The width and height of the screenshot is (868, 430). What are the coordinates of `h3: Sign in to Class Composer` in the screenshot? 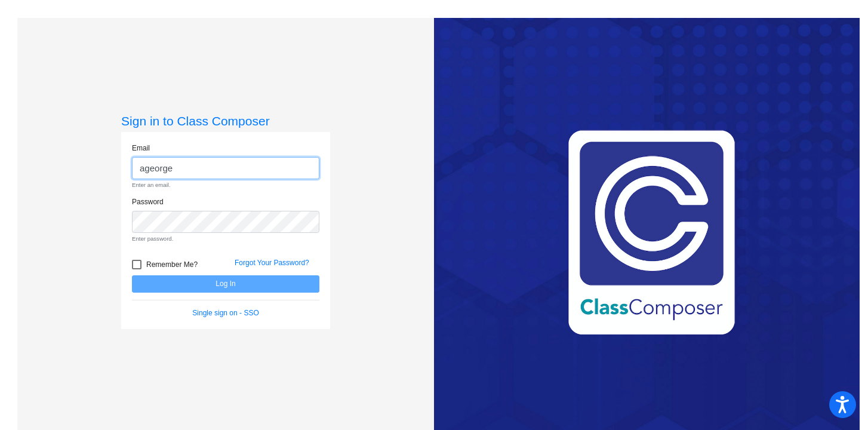 It's located at (225, 121).